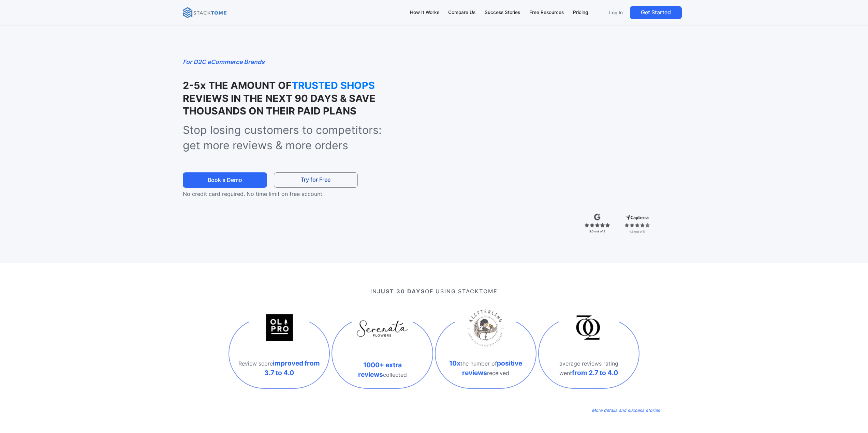 The height and width of the screenshot is (433, 868). I want to click on a: Log In, so click(615, 12).